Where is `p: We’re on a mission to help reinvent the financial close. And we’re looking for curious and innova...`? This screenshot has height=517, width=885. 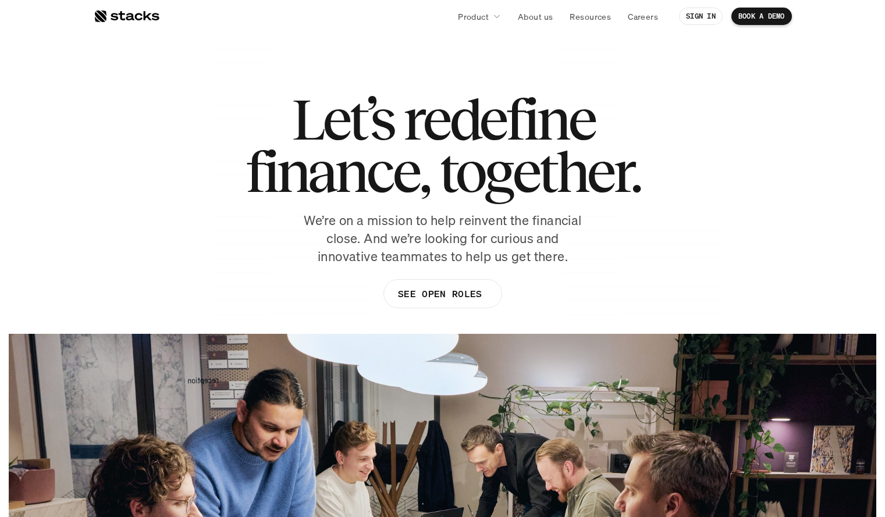
p: We’re on a mission to help reinvent the financial close. And we’re looking for curious and innova... is located at coordinates (443, 239).